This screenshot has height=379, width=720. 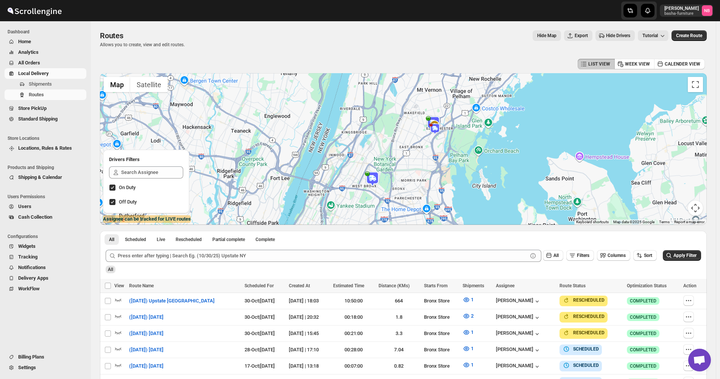 I want to click on span: Columns, so click(x=617, y=255).